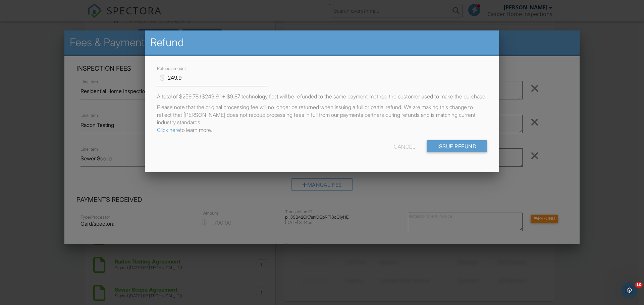 Image resolution: width=644 pixels, height=305 pixels. I want to click on label: Refund amount, so click(172, 69).